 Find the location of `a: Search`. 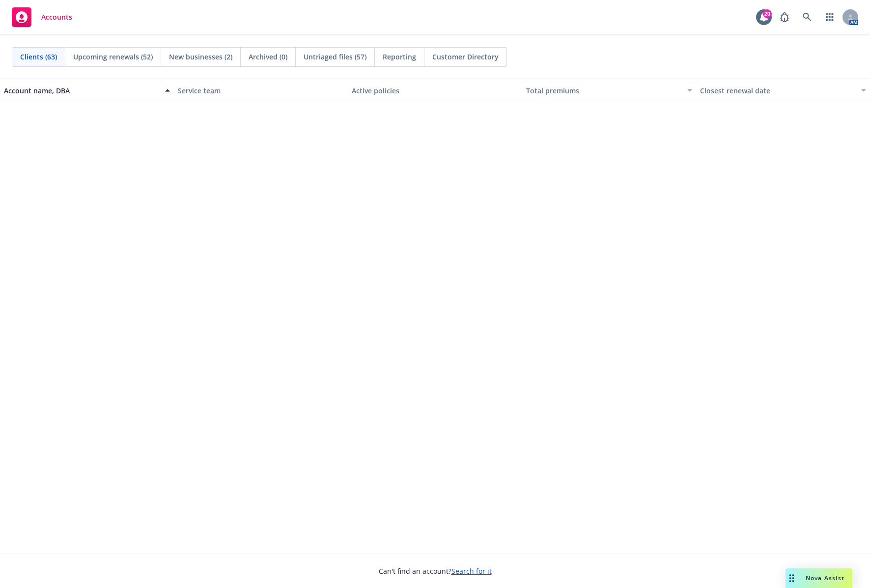

a: Search is located at coordinates (808, 17).